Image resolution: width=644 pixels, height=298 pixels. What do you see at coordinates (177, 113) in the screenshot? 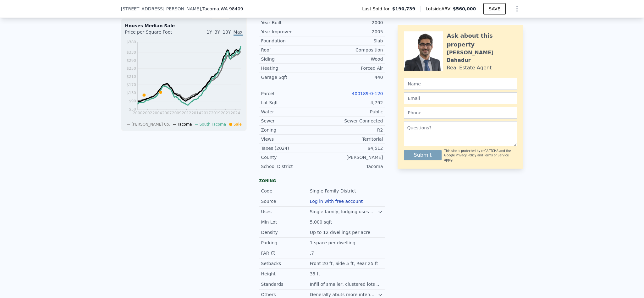
I see `tspan: 2009` at bounding box center [177, 113].